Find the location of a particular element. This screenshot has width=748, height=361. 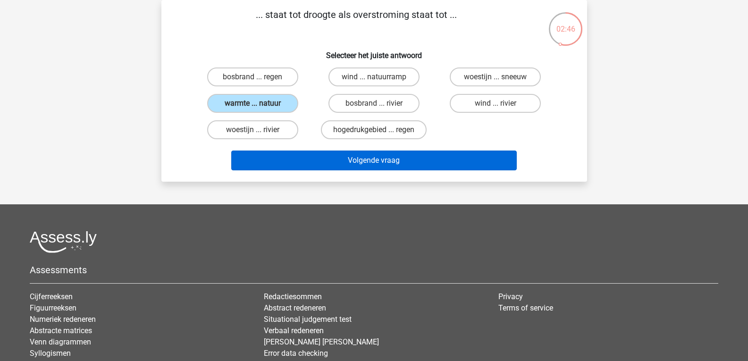

a: Abstracte matrices is located at coordinates (61, 330).